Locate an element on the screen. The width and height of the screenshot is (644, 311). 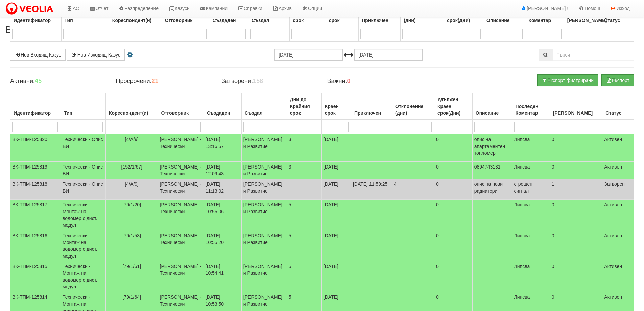
a: Нов Входящ Казус is located at coordinates (38, 55).